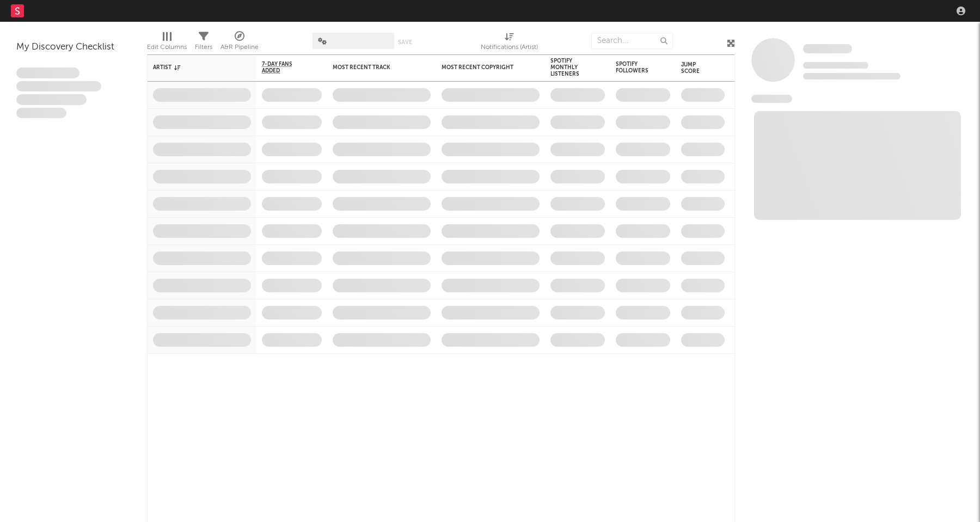 This screenshot has height=522, width=980. I want to click on div: Jump Score, so click(695, 68).